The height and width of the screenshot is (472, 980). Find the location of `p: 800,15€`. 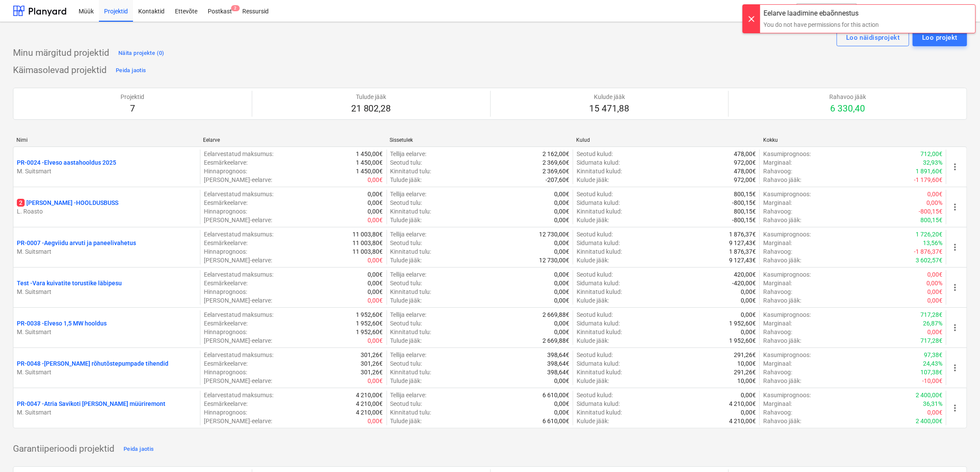

p: 800,15€ is located at coordinates (931, 220).